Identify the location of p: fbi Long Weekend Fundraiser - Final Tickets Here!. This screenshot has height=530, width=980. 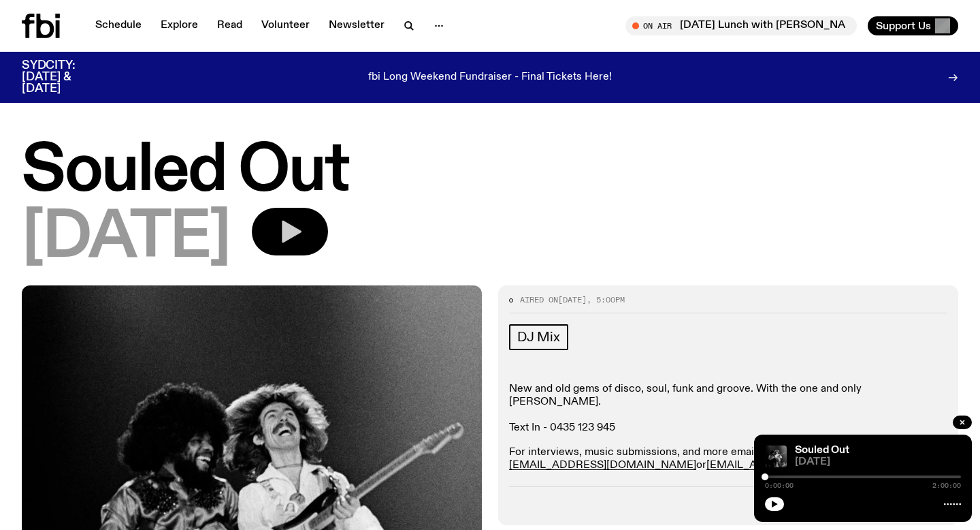
(490, 78).